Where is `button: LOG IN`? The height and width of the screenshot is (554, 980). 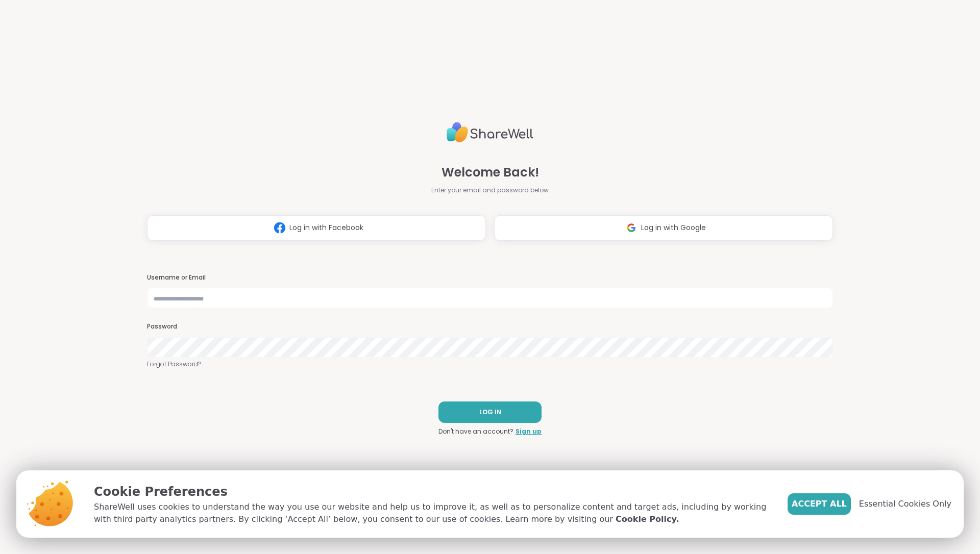
button: LOG IN is located at coordinates (490, 412).